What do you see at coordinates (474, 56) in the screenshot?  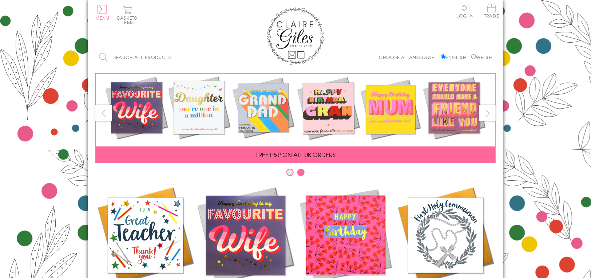 I see `input: Welsh` at bounding box center [474, 56].